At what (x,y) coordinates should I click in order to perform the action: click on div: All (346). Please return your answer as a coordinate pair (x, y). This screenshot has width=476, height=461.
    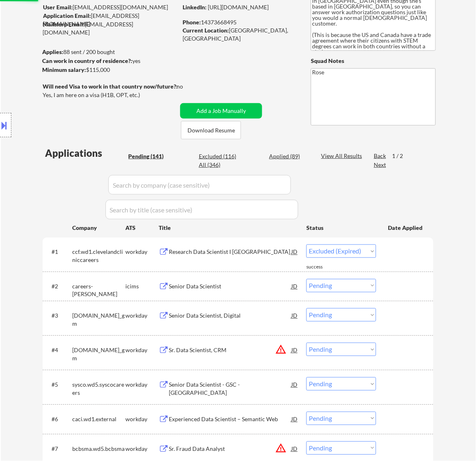
    Looking at the image, I should click on (219, 165).